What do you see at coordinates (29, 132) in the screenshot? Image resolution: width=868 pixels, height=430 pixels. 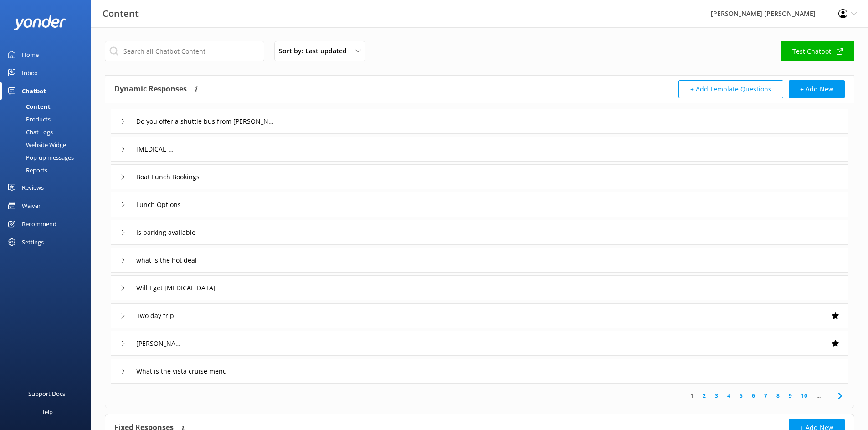 I see `div: Chat Logs` at bounding box center [29, 132].